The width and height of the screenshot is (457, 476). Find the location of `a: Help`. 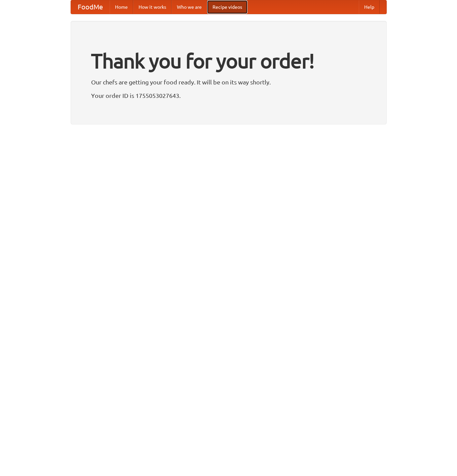

a: Help is located at coordinates (369, 7).